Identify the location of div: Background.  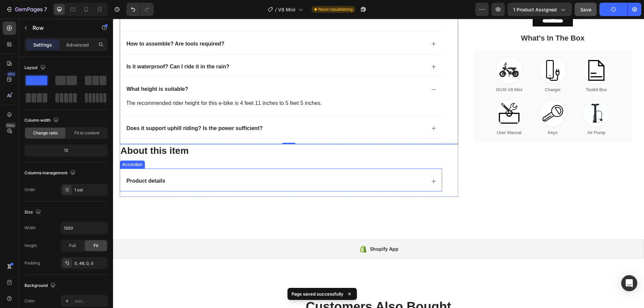
(41, 286).